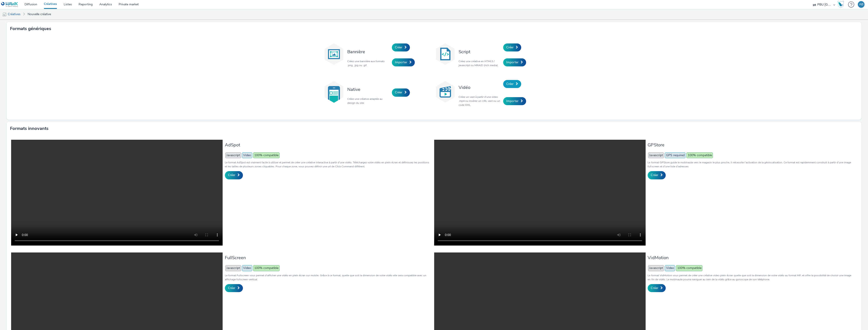 This screenshot has height=330, width=868. What do you see at coordinates (675, 155) in the screenshot?
I see `span: GPS required` at bounding box center [675, 155].